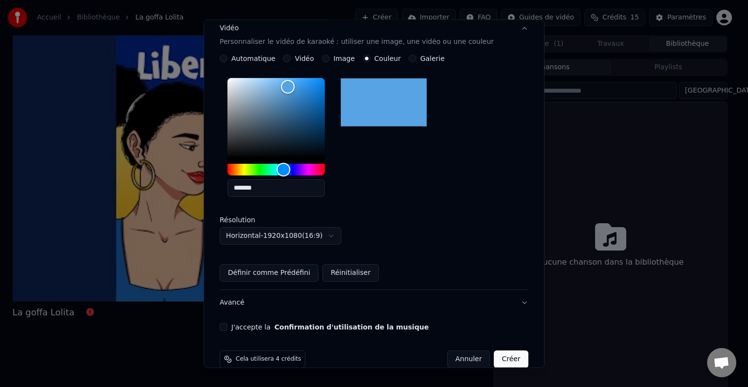 This screenshot has width=748, height=387. What do you see at coordinates (276, 169) in the screenshot?
I see `div: Hue` at bounding box center [276, 169].